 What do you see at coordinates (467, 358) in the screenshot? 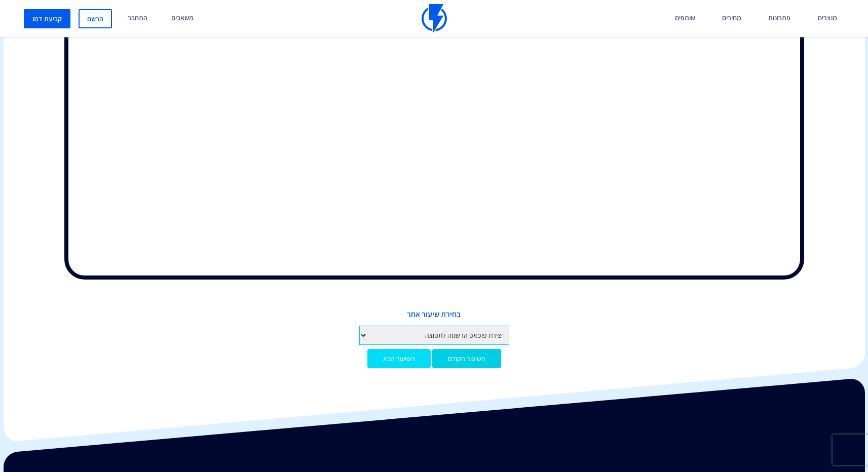
I see `a: השיעור הקודם` at bounding box center [467, 358].